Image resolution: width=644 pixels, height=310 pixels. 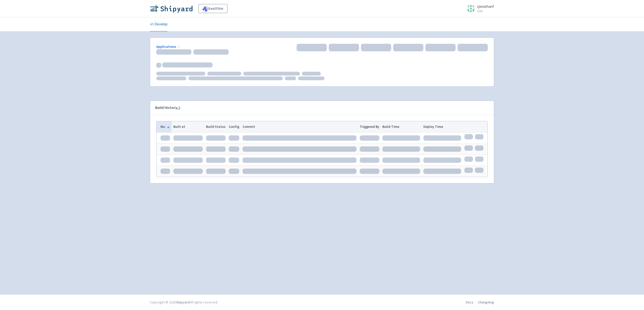 I want to click on div: Build History, so click(x=318, y=108).